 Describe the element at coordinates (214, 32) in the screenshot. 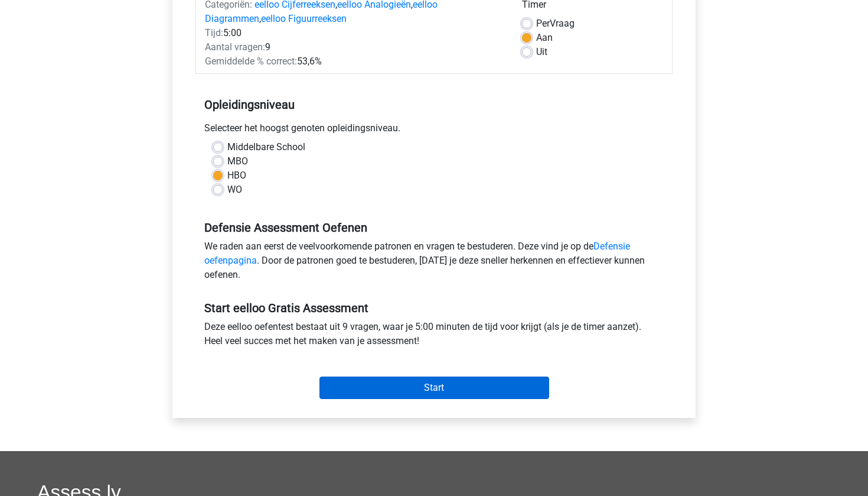

I see `span: Tijd:` at that location.